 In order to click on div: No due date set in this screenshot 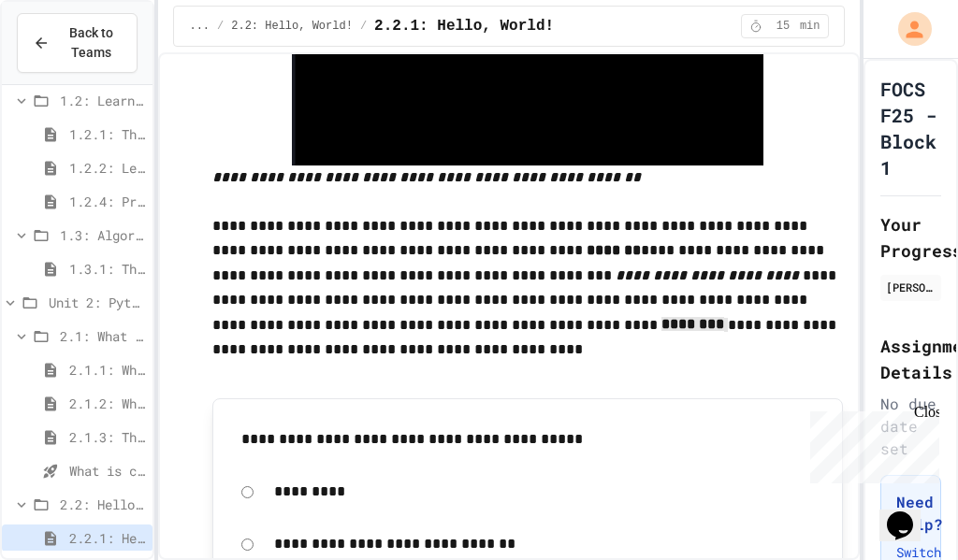, I will do `click(912, 426)`.